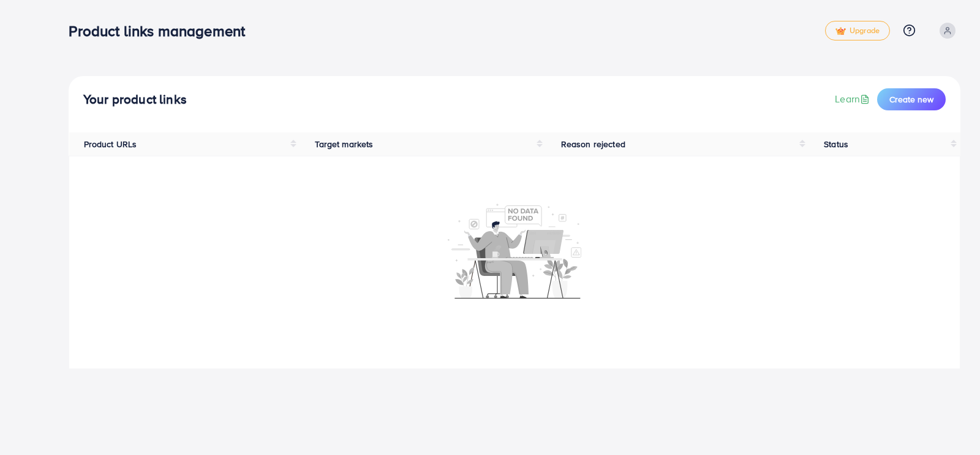 This screenshot has height=455, width=980. I want to click on a: Learn, so click(853, 99).